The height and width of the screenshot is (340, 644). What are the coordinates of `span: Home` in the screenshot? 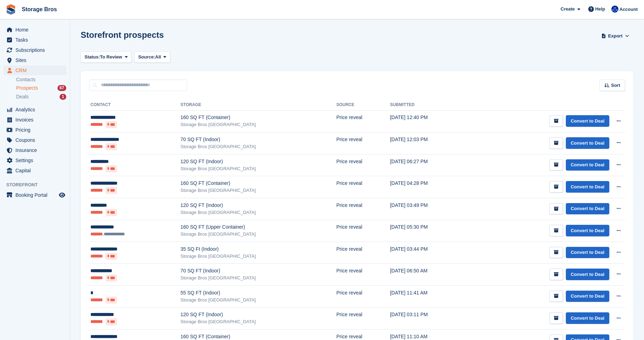 It's located at (37, 30).